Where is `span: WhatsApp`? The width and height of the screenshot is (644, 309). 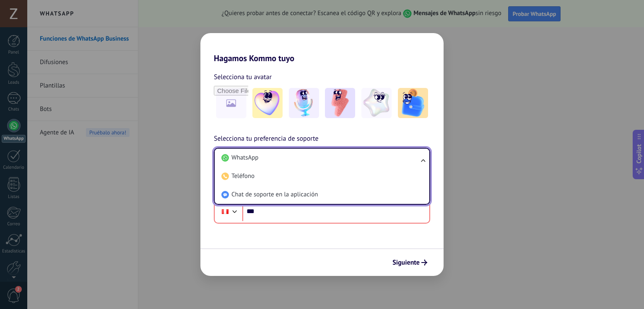
span: WhatsApp is located at coordinates (245, 158).